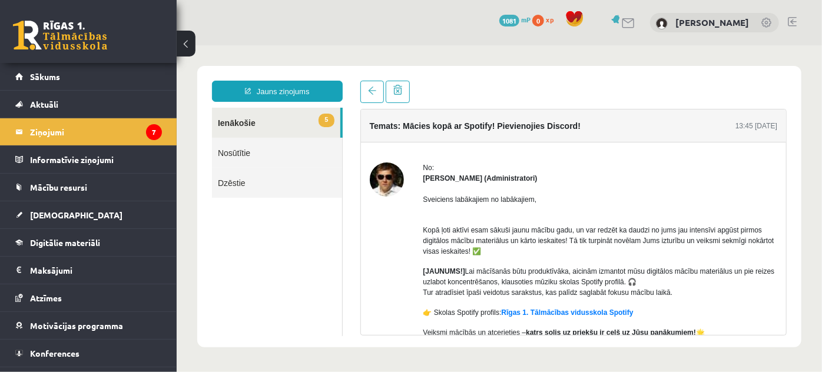 The width and height of the screenshot is (822, 372). Describe the element at coordinates (88, 270) in the screenshot. I see `a: Maksājumi` at that location.